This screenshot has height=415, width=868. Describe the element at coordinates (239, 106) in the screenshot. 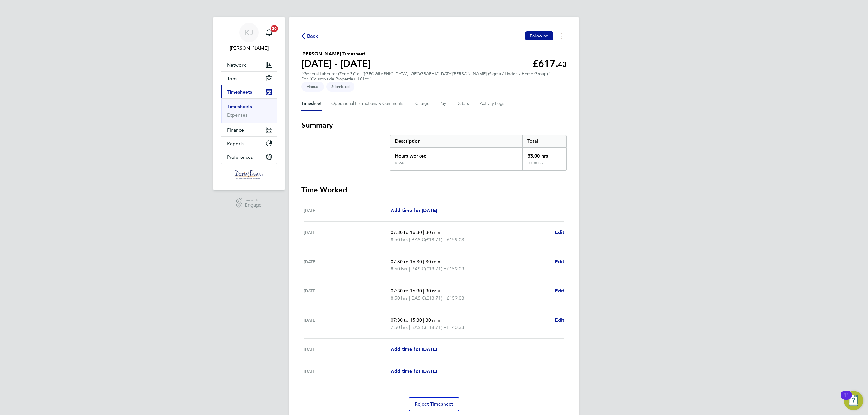

I see `a: Timesheets` at that location.